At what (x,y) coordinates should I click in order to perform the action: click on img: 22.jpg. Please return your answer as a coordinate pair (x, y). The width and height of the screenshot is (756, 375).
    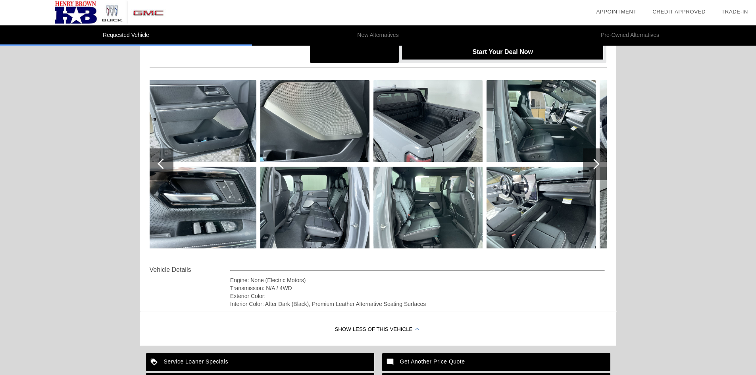
    Looking at the image, I should click on (202, 121).